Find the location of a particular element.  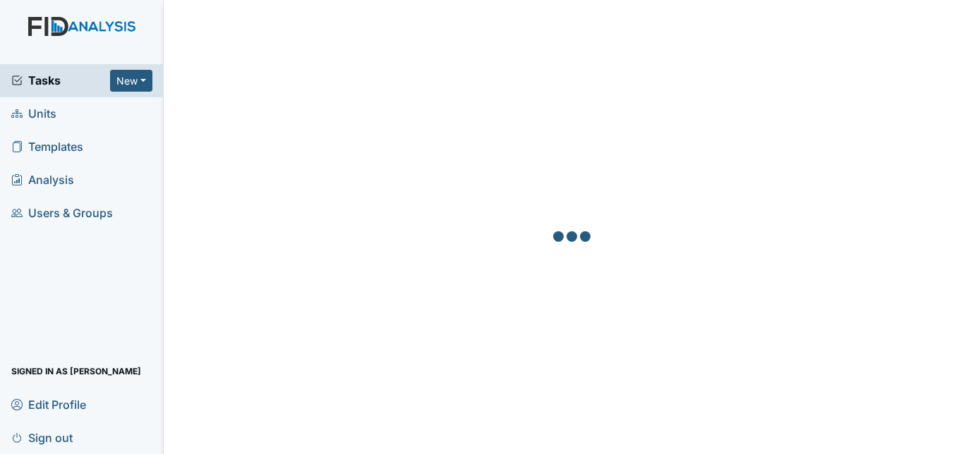

span: Edit Profile is located at coordinates (49, 404).